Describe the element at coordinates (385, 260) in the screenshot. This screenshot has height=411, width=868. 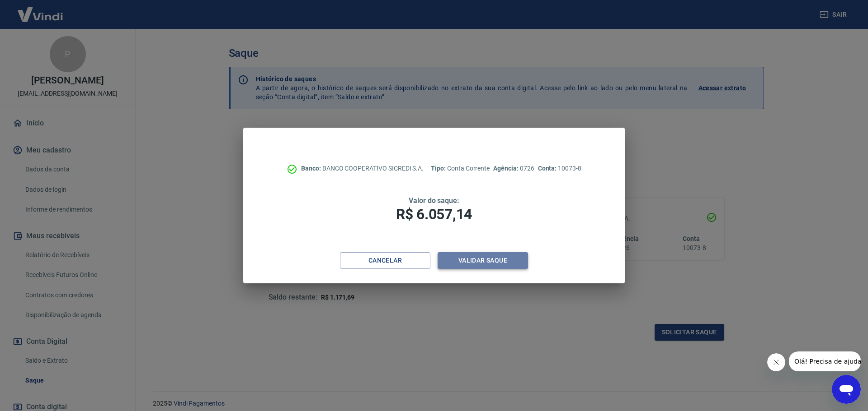
I see `button: Cancelar` at that location.